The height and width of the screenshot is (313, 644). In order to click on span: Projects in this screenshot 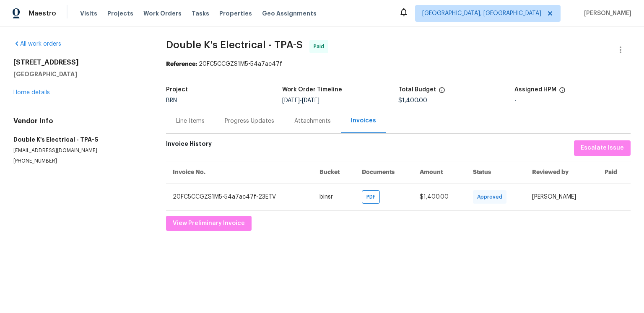, I will do `click(120, 13)`.